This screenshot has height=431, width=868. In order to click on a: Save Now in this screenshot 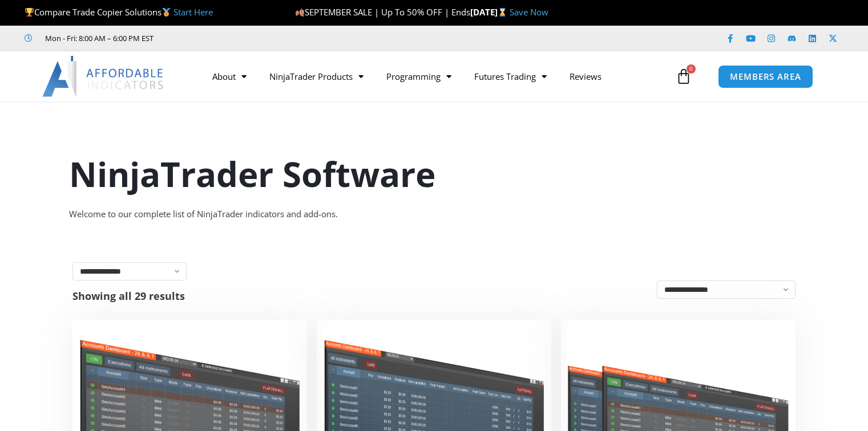, I will do `click(529, 12)`.